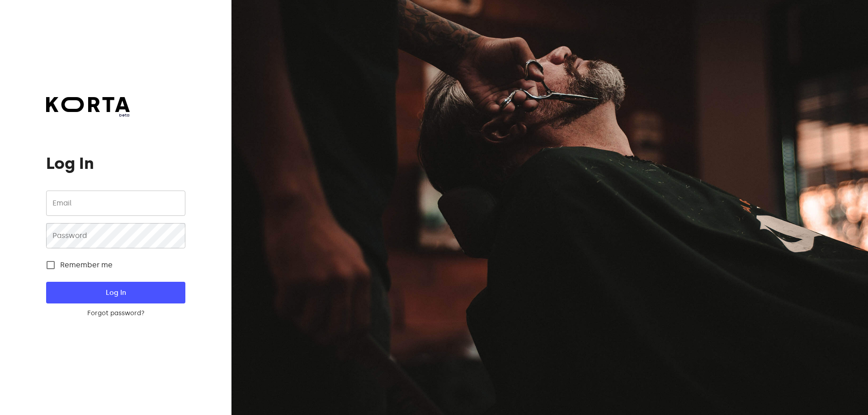 This screenshot has width=868, height=415. I want to click on button: Log In, so click(115, 292).